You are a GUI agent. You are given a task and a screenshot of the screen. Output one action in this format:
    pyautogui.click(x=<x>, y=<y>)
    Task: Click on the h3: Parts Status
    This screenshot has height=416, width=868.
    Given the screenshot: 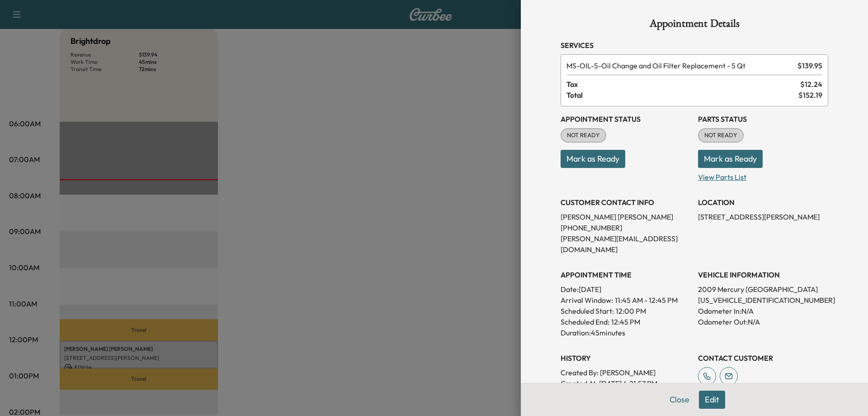 What is the action you would take?
    pyautogui.click(x=763, y=119)
    